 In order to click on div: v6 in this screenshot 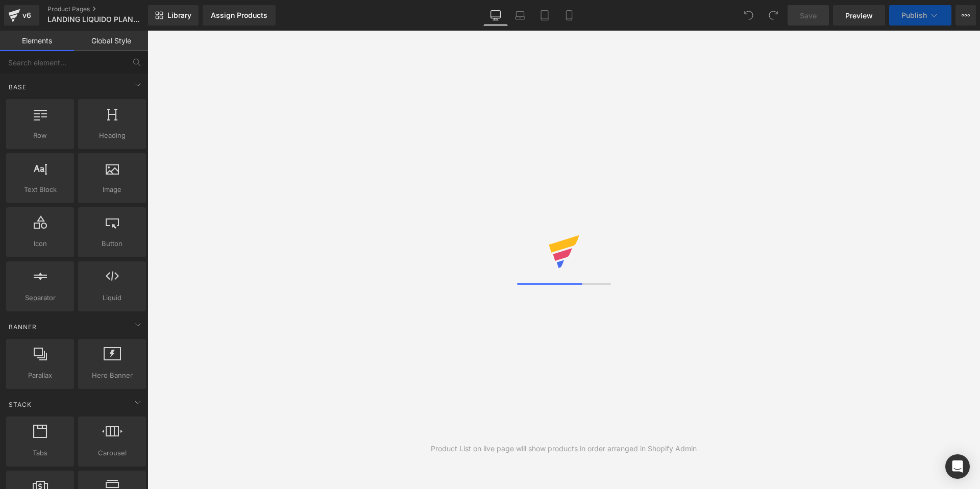, I will do `click(26, 16)`.